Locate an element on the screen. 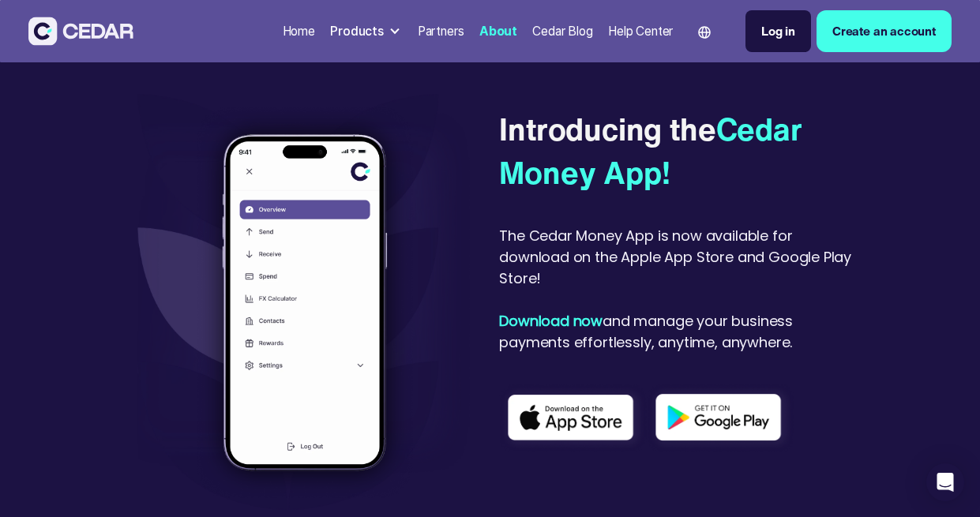 This screenshot has width=980, height=517. span: Cedar Money App! is located at coordinates (651, 151).